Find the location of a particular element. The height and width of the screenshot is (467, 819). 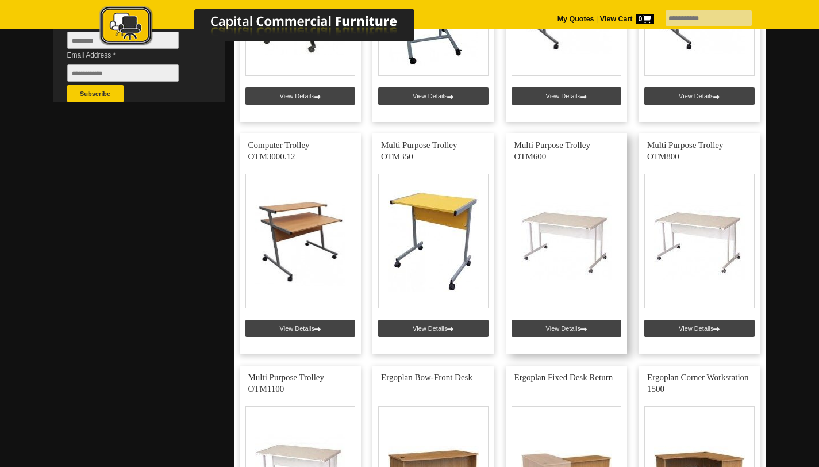

a: View Cart0 is located at coordinates (625, 19).